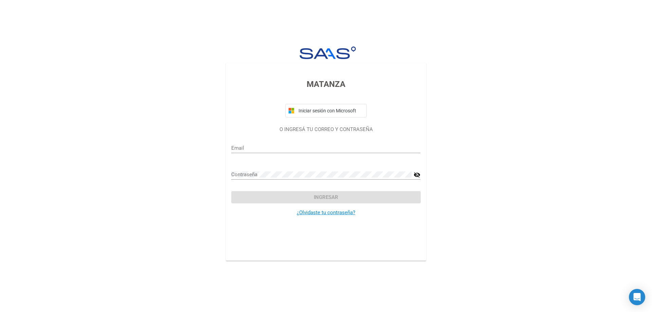 The image size is (652, 312). I want to click on div: Open Intercom Messenger, so click(637, 297).